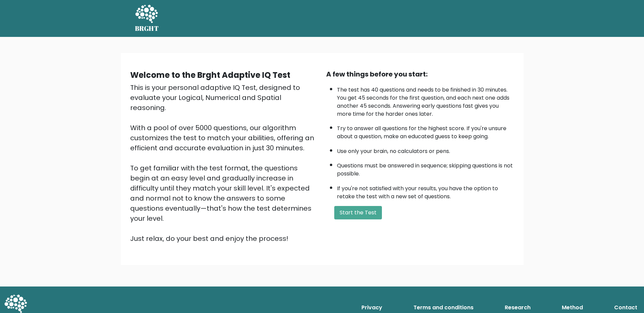 Image resolution: width=644 pixels, height=313 pixels. What do you see at coordinates (224, 163) in the screenshot?
I see `div: This is your personal adaptive IQ Test, designed to evaluate your Logical, Numerical and Spatial ...` at bounding box center [224, 163].